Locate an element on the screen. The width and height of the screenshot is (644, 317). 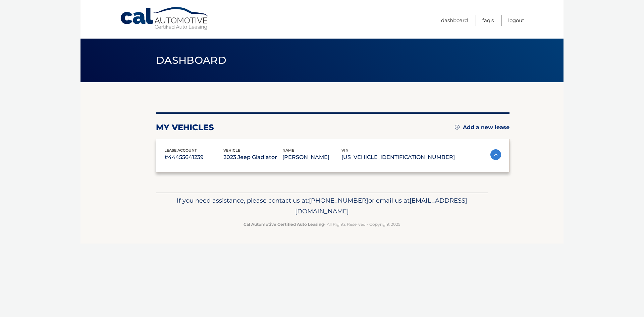
img: add.svg is located at coordinates (457, 127).